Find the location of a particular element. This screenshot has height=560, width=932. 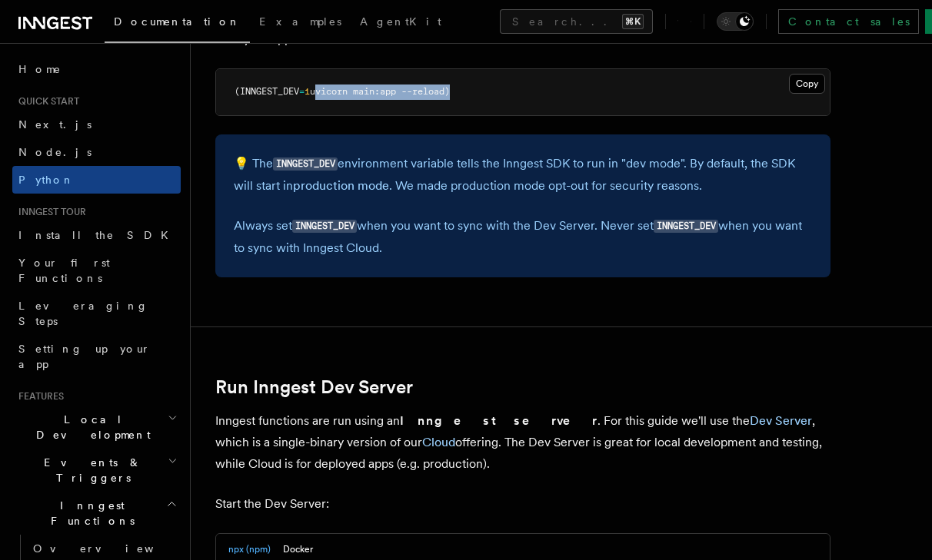

span: Events & Triggers is located at coordinates (90, 470).